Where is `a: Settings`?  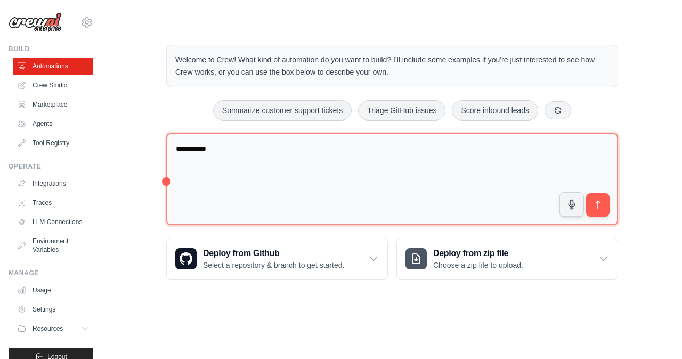 a: Settings is located at coordinates (53, 309).